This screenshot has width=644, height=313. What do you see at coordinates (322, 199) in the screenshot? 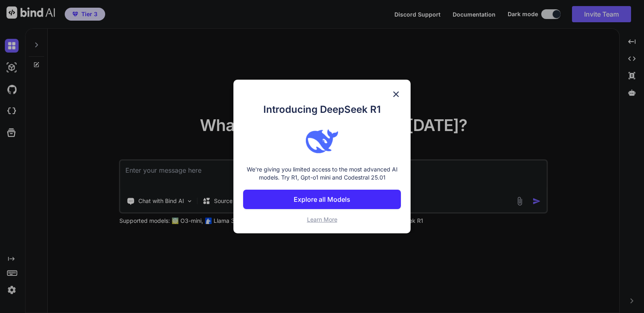
I see `p: Explore all Models` at bounding box center [322, 199].